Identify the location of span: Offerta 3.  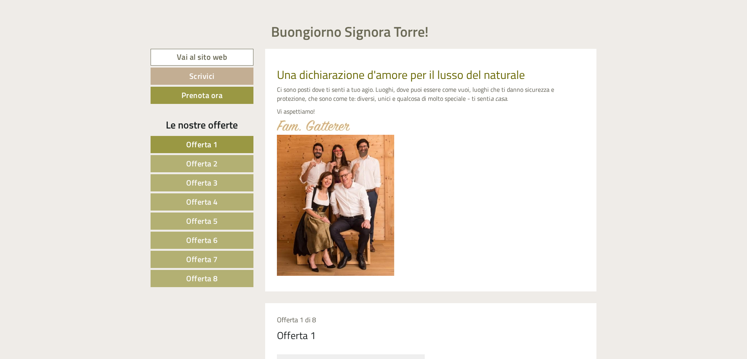
(202, 183).